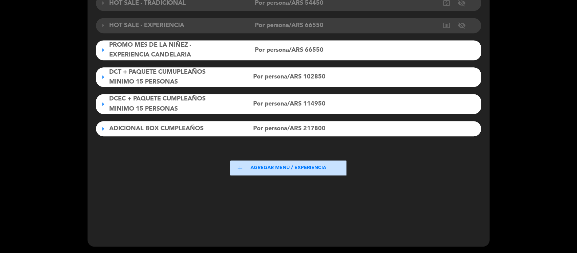 This screenshot has width=577, height=253. What do you see at coordinates (289, 168) in the screenshot?
I see `button: addAgregar menú / experiencia` at bounding box center [289, 168].